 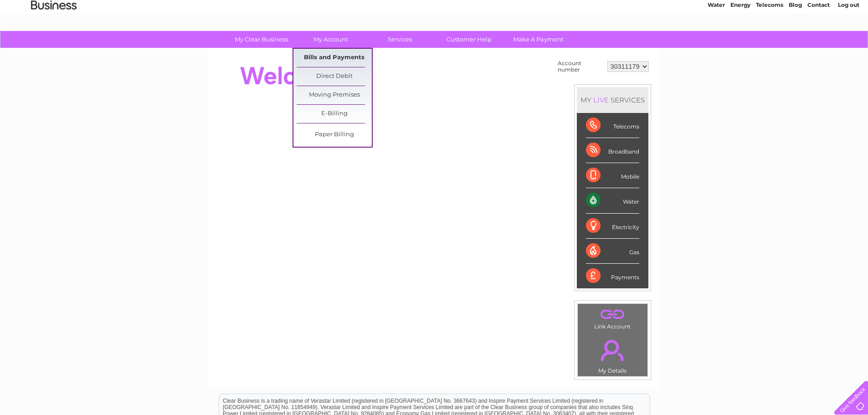 I want to click on img: logo.png, so click(x=54, y=37).